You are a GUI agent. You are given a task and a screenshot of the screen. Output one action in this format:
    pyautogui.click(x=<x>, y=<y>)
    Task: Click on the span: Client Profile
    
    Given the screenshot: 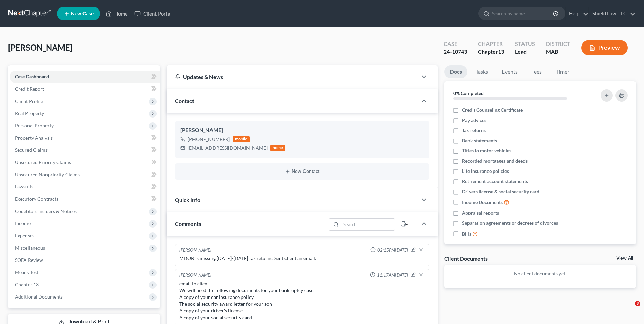 What is the action you would take?
    pyautogui.click(x=29, y=101)
    